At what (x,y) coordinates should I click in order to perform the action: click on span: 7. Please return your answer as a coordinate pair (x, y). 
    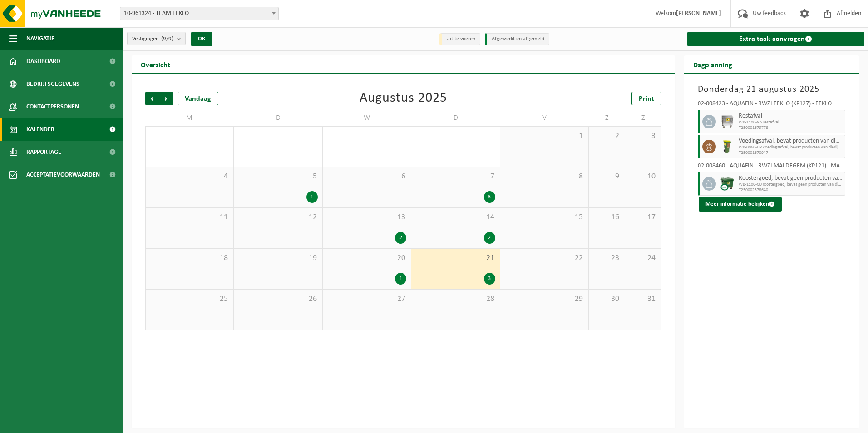
    Looking at the image, I should click on (455, 176).